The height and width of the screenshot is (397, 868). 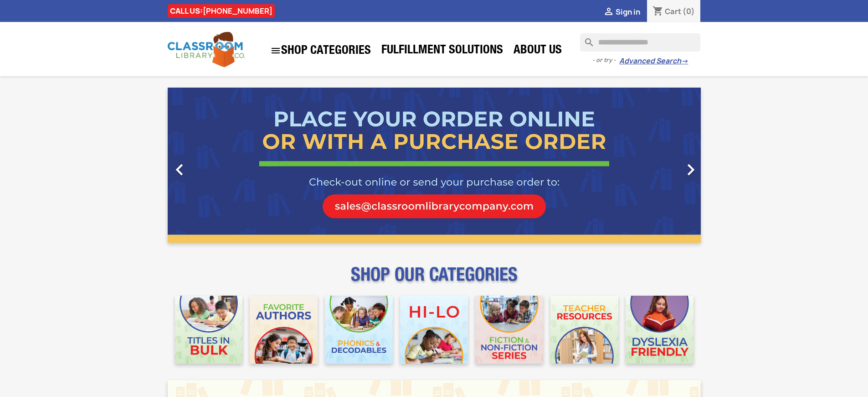 What do you see at coordinates (628, 12) in the screenshot?
I see `span: Sign in` at bounding box center [628, 12].